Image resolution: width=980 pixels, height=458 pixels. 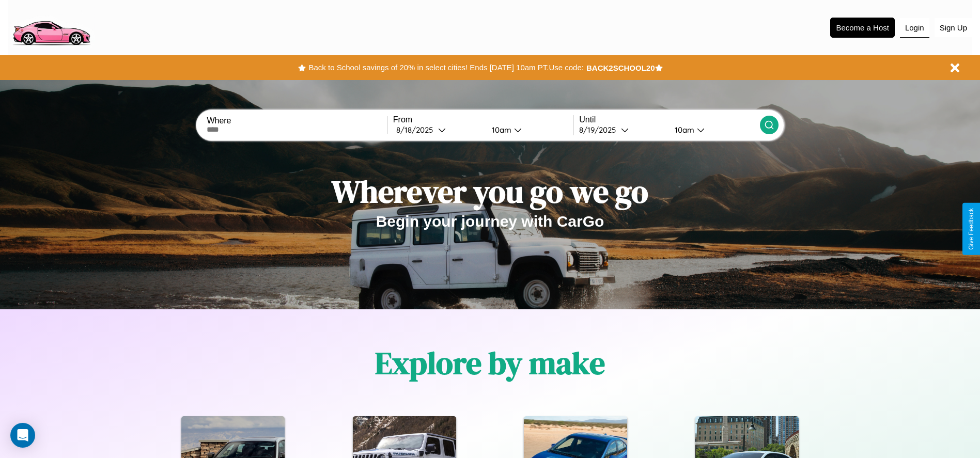 What do you see at coordinates (915, 28) in the screenshot?
I see `button: Login` at bounding box center [915, 28].